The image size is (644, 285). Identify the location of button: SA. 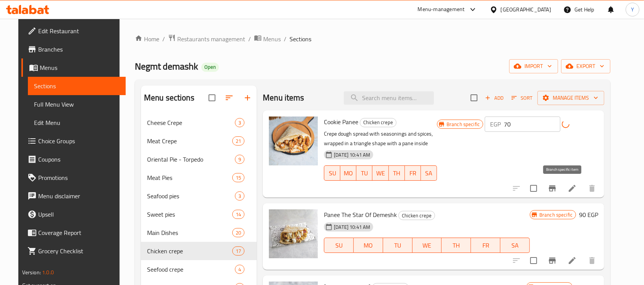
(429, 173).